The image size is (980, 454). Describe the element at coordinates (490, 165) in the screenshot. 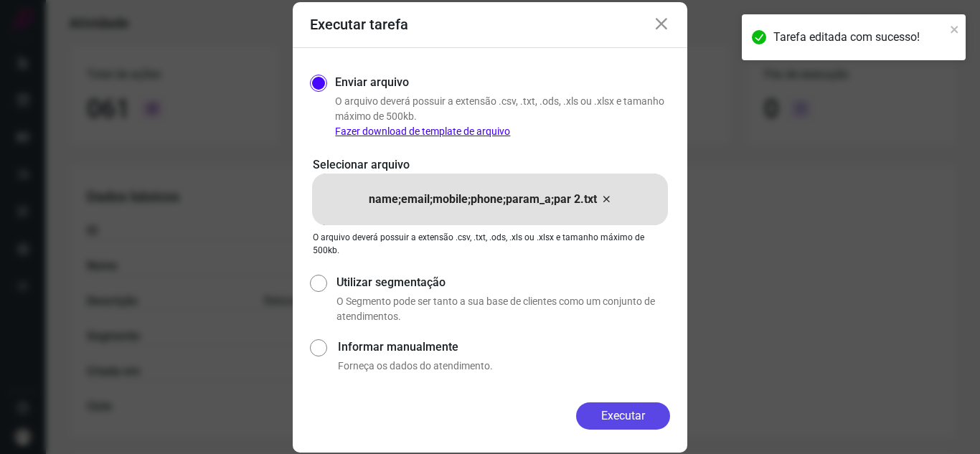

I see `p: Selecionar arquivo` at that location.